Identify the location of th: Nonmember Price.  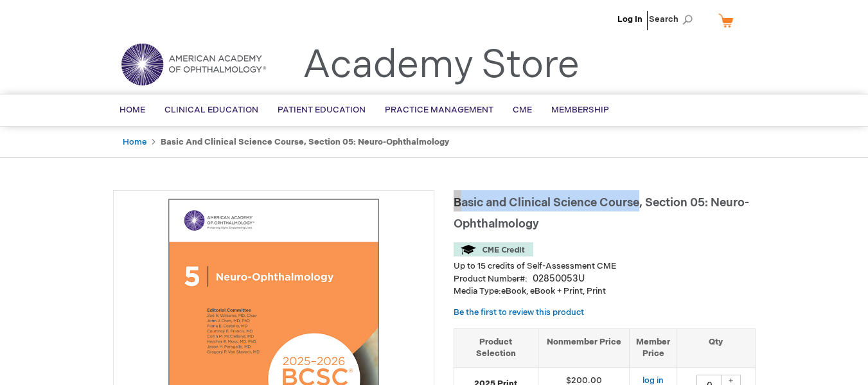
(584, 348).